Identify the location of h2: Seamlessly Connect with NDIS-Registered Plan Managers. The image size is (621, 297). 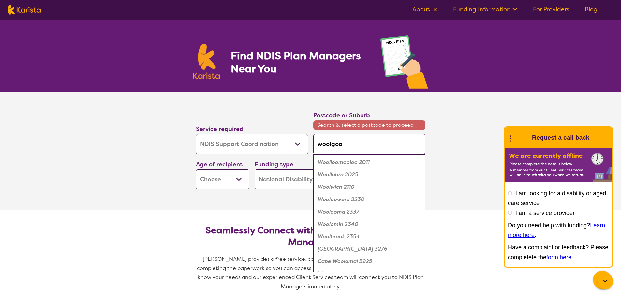
(311, 236).